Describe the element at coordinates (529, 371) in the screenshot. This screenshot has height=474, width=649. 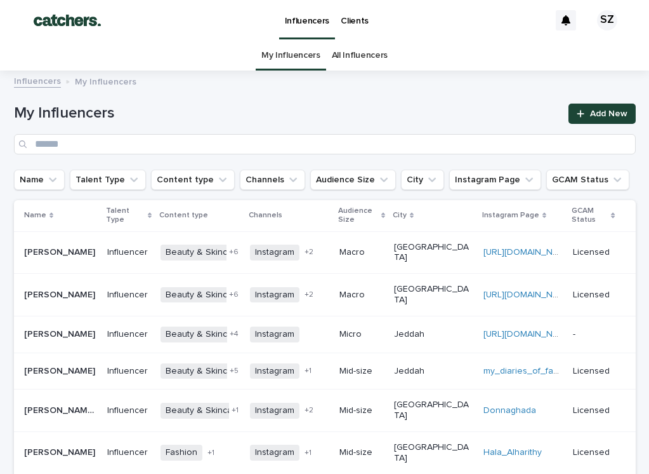
I see `a: my_diaries_of_fashion` at that location.